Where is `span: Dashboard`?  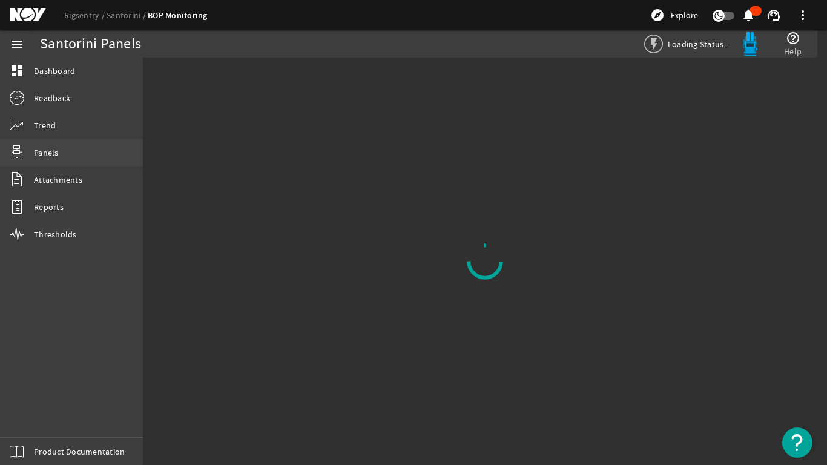 span: Dashboard is located at coordinates (54, 71).